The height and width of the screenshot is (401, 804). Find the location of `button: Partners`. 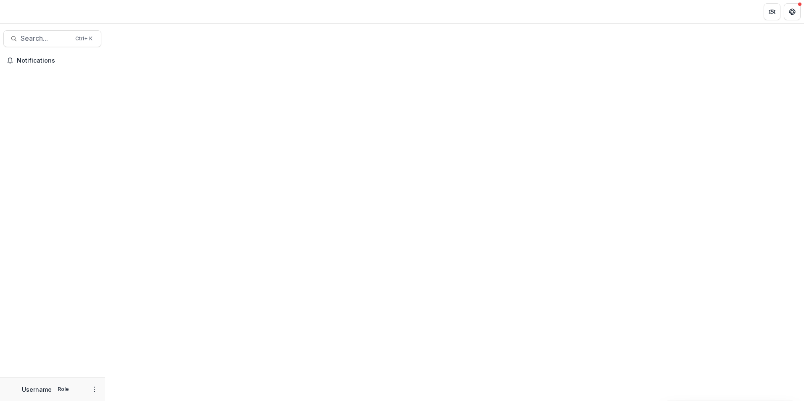

button: Partners is located at coordinates (772, 12).